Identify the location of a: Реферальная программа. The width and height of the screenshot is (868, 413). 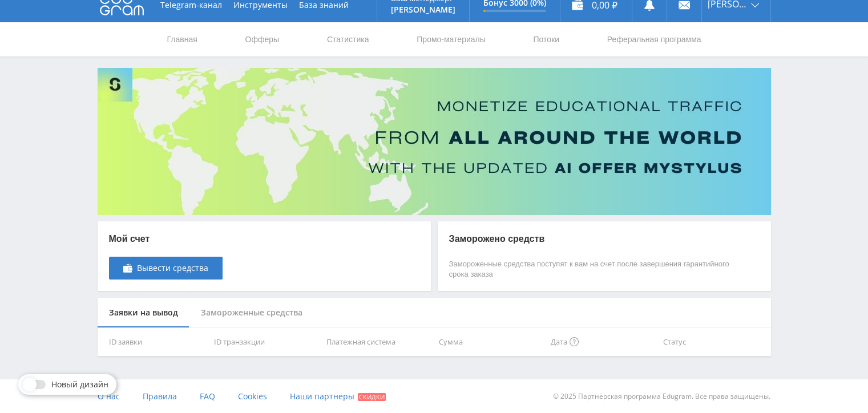
(654, 40).